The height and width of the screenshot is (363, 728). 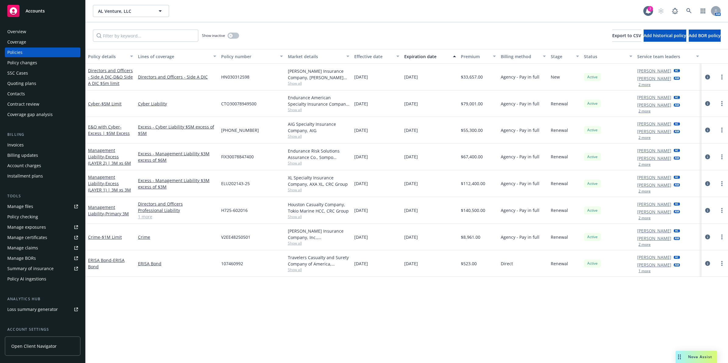 What do you see at coordinates (22, 258) in the screenshot?
I see `div: Manage BORs` at bounding box center [22, 258].